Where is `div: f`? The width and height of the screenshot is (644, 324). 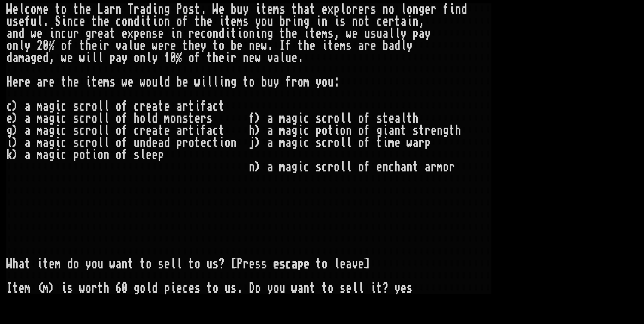 div: f is located at coordinates (28, 22).